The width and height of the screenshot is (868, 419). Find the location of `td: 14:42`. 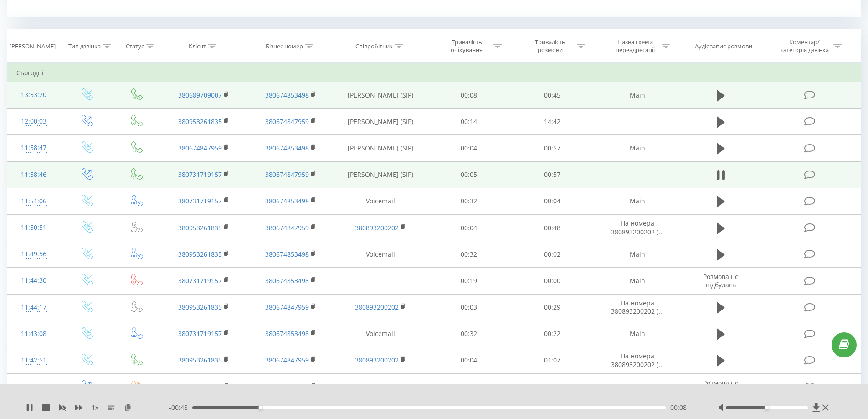

td: 14:42 is located at coordinates (553, 121).